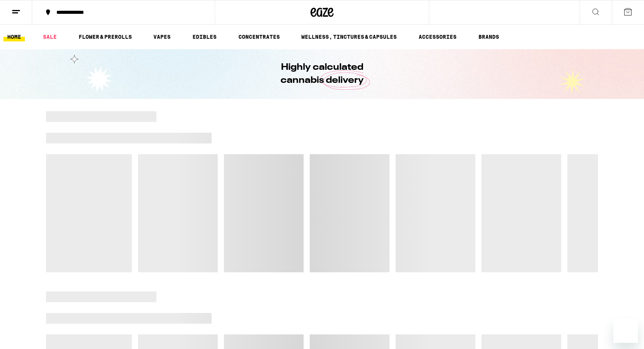 This screenshot has height=349, width=644. I want to click on a: CONCENTRATES, so click(259, 37).